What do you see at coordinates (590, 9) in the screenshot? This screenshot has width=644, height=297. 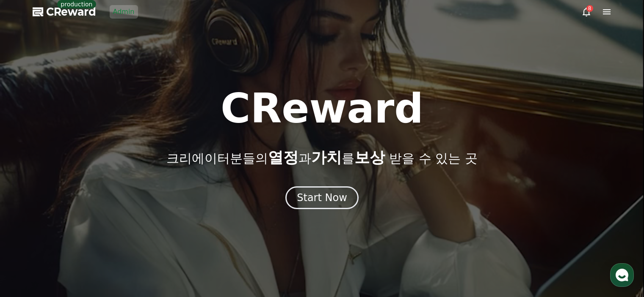 I see `div: 8` at bounding box center [590, 9].